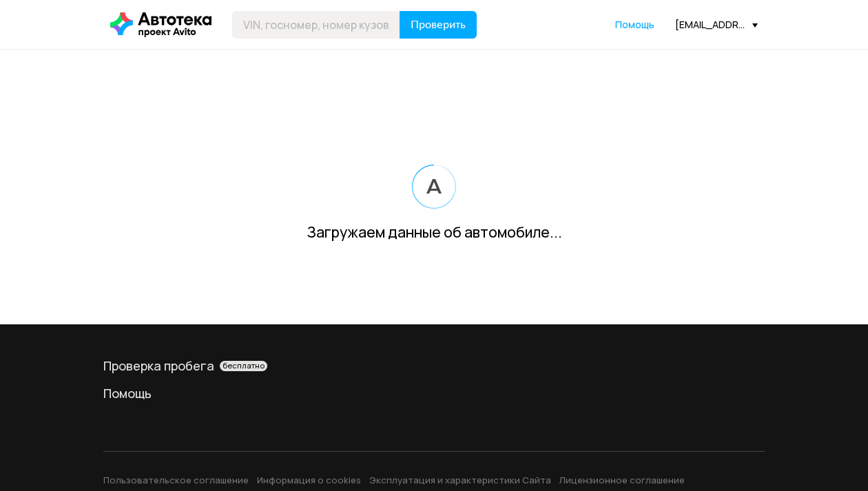 This screenshot has width=868, height=491. What do you see at coordinates (434, 232) in the screenshot?
I see `div: Загружаем данные об автомобиле...` at bounding box center [434, 232].